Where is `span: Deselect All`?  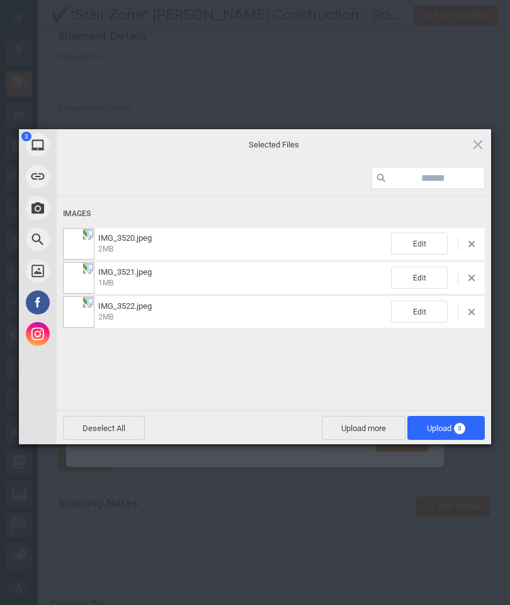 span: Deselect All is located at coordinates (104, 428).